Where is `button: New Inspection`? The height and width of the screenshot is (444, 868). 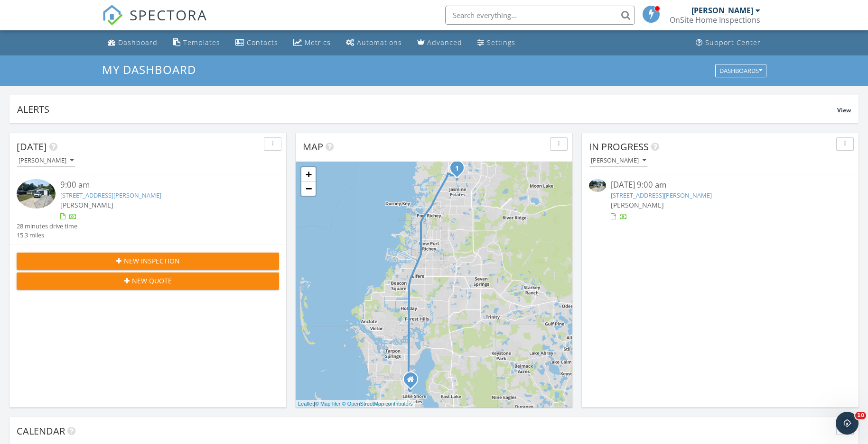 button: New Inspection is located at coordinates (147, 261).